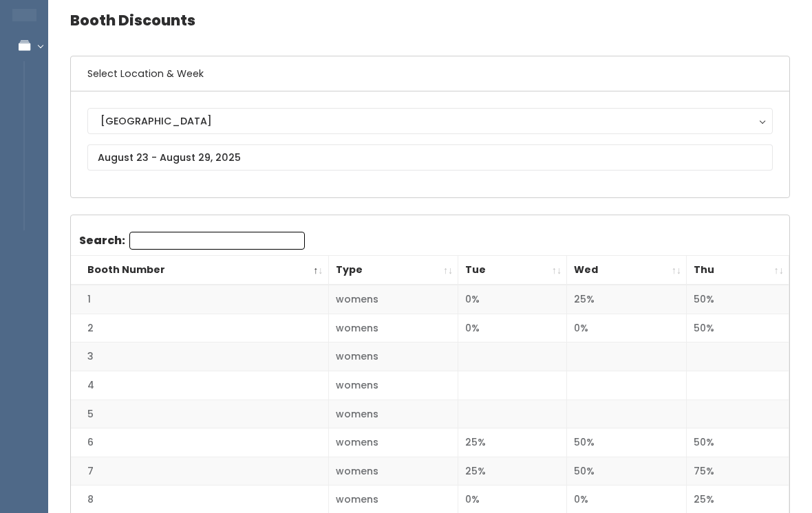 The image size is (812, 513). I want to click on td: 4, so click(199, 386).